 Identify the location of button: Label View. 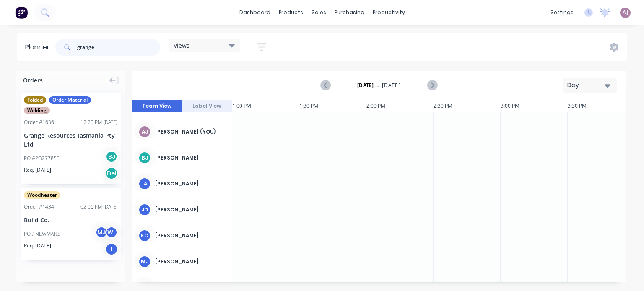
(207, 106).